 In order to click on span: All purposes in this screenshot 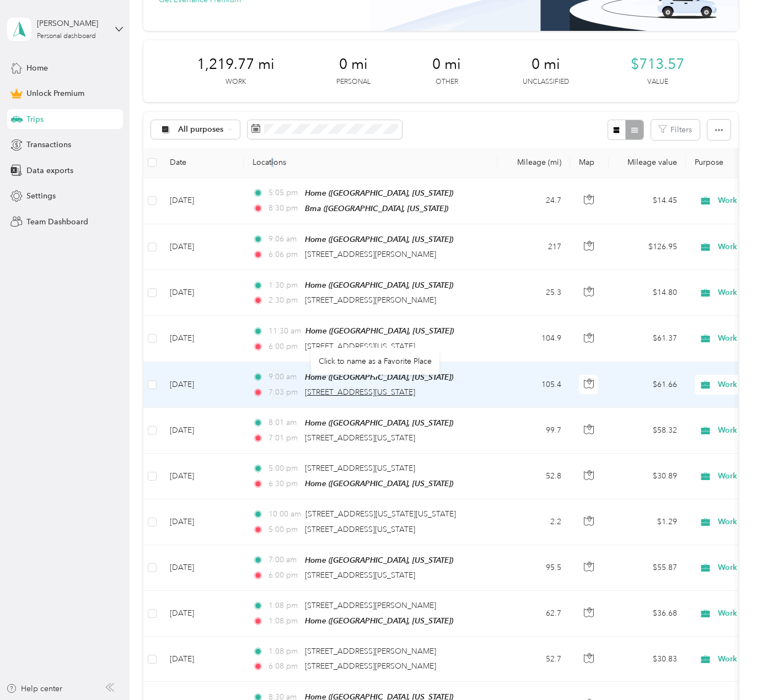, I will do `click(201, 129)`.